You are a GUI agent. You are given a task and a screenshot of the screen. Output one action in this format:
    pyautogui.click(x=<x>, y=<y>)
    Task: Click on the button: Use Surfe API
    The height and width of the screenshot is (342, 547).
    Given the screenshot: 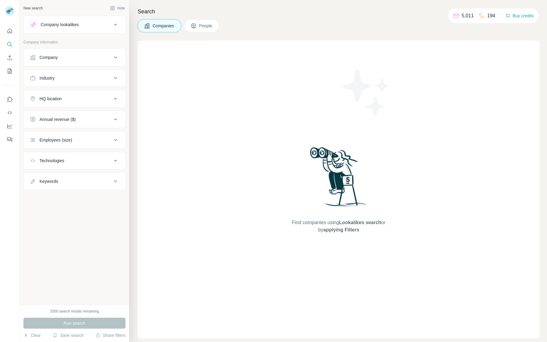 What is the action you would take?
    pyautogui.click(x=10, y=113)
    